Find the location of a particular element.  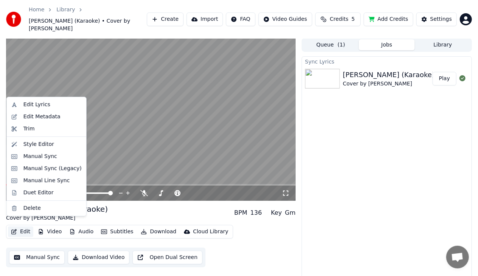

button: Settings is located at coordinates (437, 19).